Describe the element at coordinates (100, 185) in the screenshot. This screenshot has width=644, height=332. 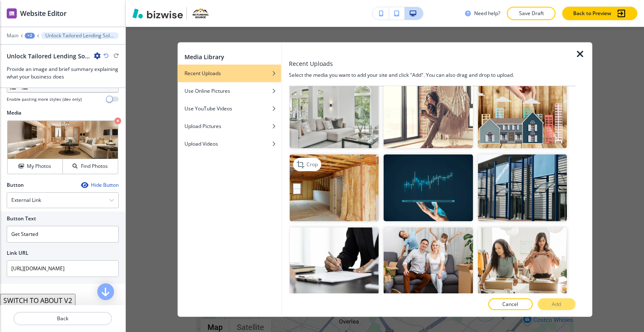
I see `div: Hide Button` at that location.